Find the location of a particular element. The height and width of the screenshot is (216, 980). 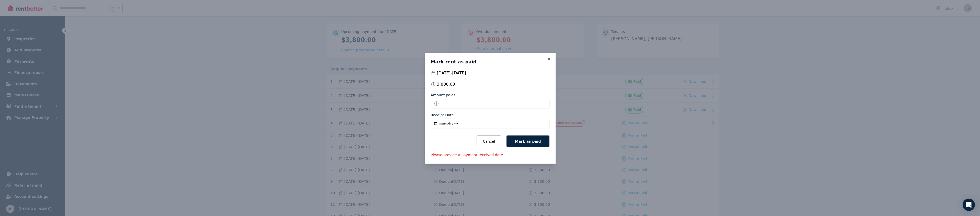

p: Please provide a payment received date. is located at coordinates (490, 155).